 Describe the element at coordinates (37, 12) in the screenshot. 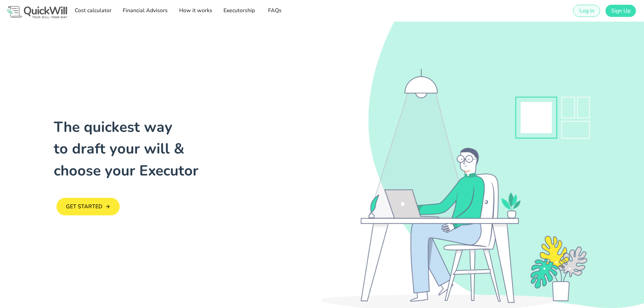

I see `img: Logo` at that location.